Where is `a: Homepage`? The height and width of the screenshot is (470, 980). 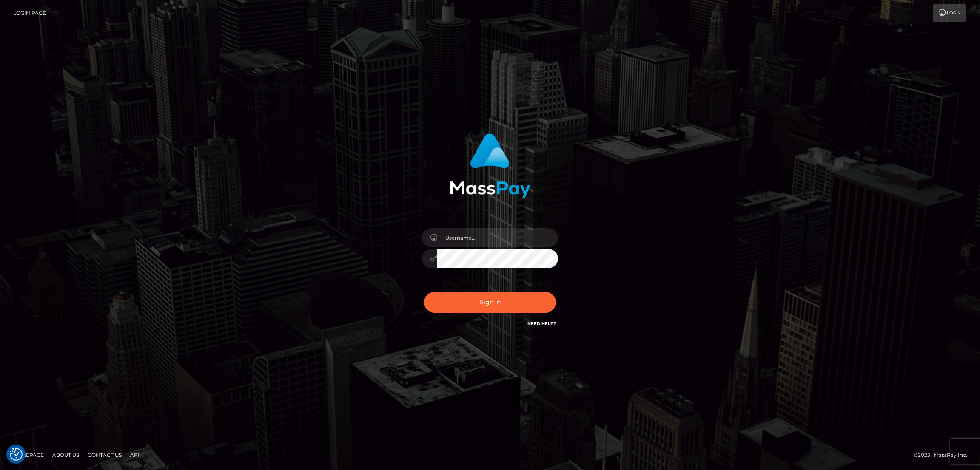 a: Homepage is located at coordinates (28, 455).